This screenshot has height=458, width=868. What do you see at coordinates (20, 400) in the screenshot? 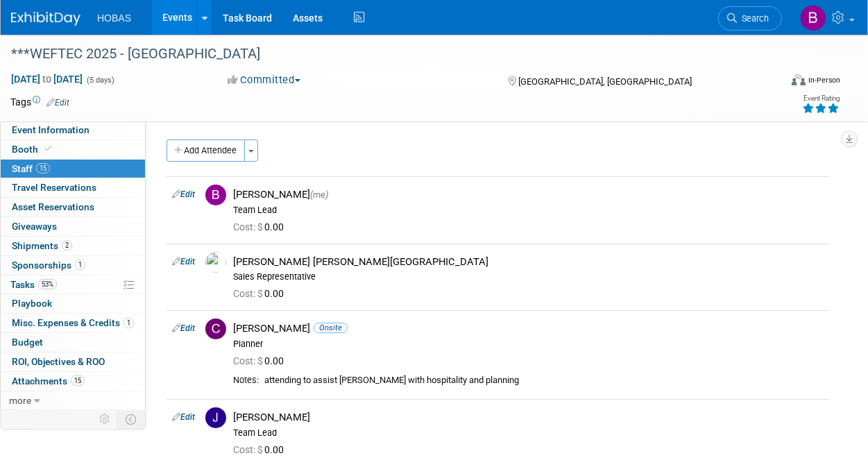
I see `span: more` at bounding box center [20, 400].